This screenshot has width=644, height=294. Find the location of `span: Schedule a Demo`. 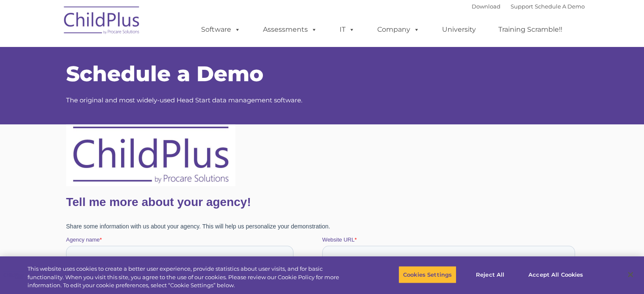

span: Schedule a Demo is located at coordinates (164, 74).